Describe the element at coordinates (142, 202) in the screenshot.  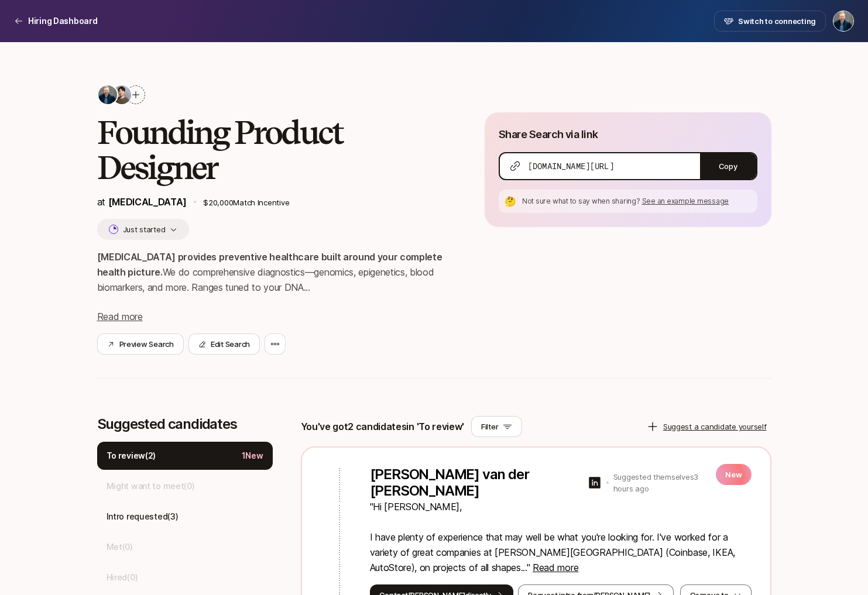
I see `p: at` at that location.